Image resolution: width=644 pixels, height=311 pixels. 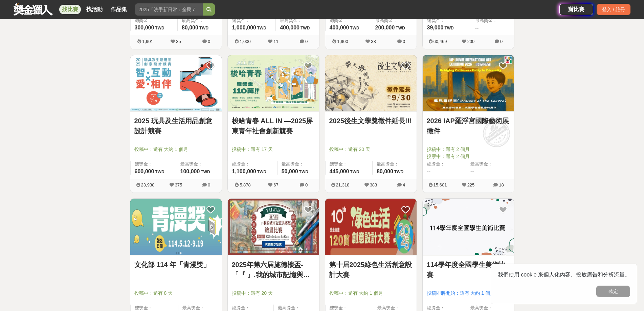 What do you see at coordinates (343, 41) in the screenshot?
I see `span: 1,900` at bounding box center [343, 41].